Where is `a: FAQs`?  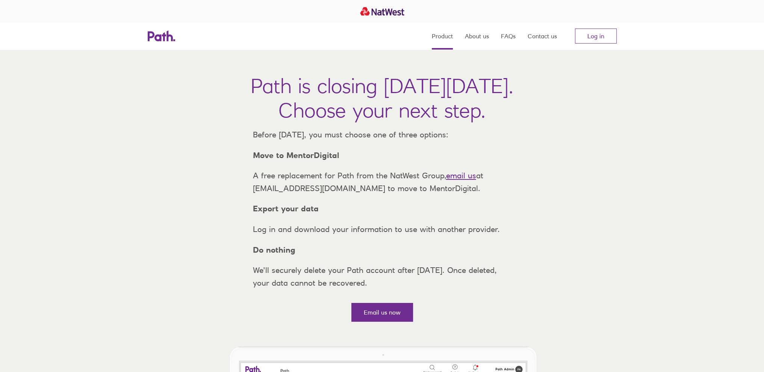 a: FAQs is located at coordinates (508, 36).